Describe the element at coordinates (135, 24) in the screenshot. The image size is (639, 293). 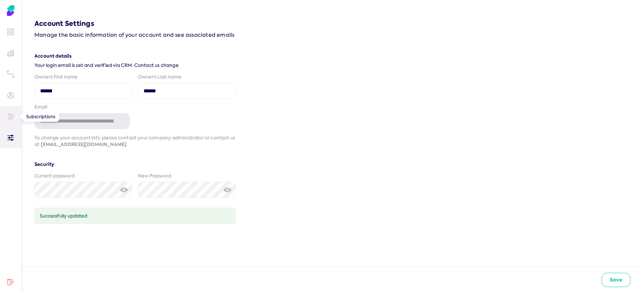
I see `h2: Account Settings` at that location.